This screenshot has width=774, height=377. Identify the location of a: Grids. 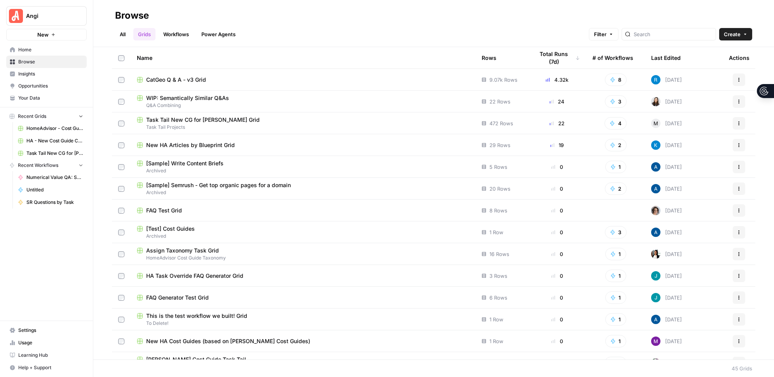
(144, 34).